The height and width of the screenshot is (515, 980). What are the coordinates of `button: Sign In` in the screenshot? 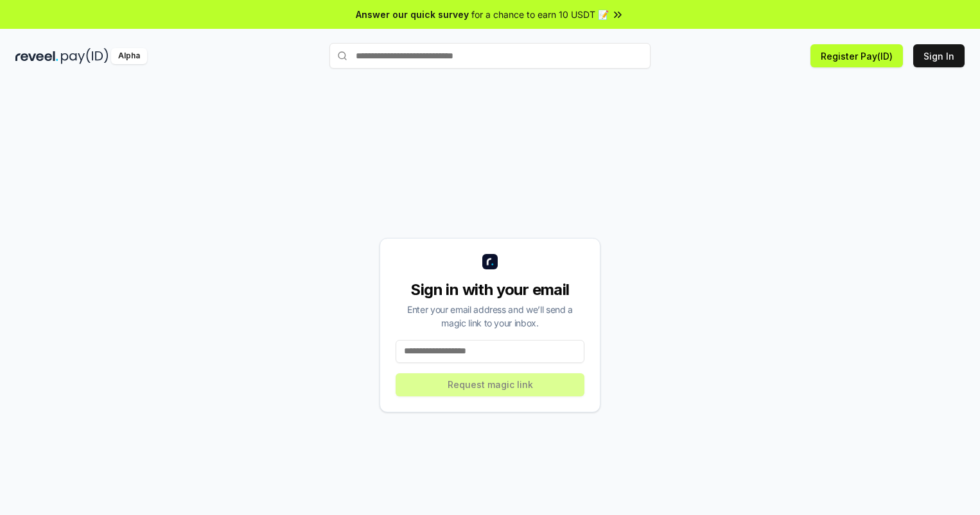 It's located at (938, 56).